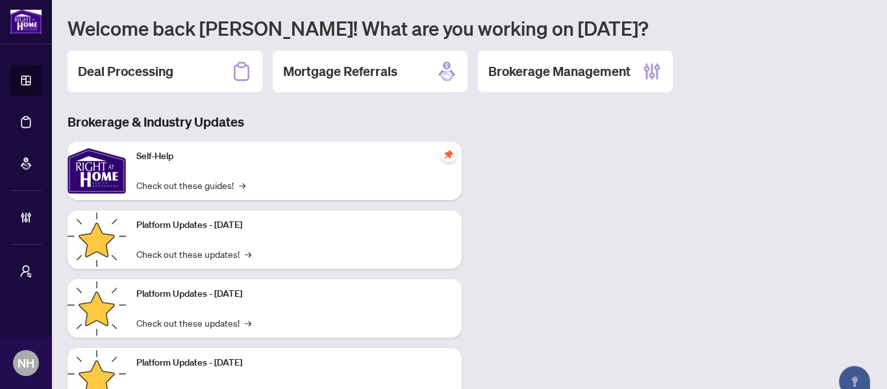 The image size is (887, 389). What do you see at coordinates (26, 271) in the screenshot?
I see `span: user-switch` at bounding box center [26, 271].